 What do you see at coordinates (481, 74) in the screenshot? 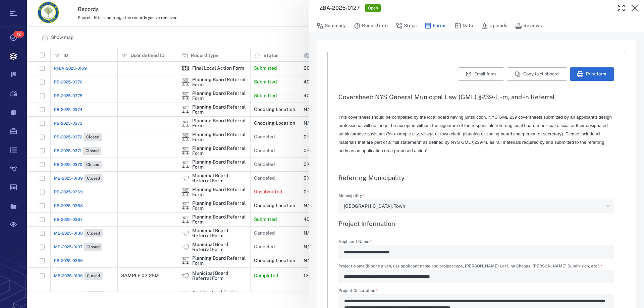
I see `button: Email form` at bounding box center [481, 74].